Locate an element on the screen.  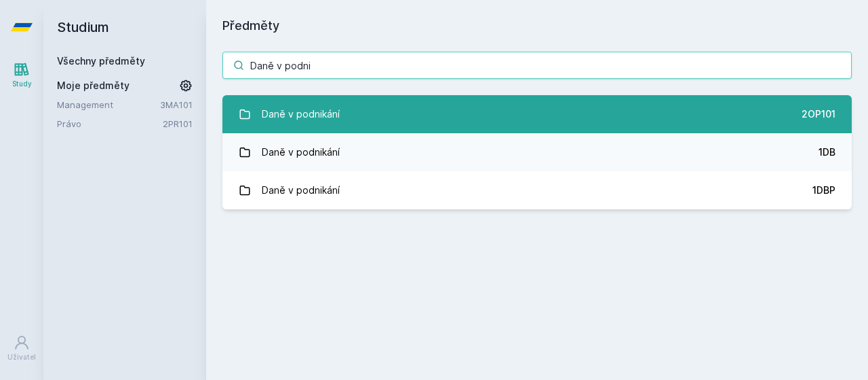
span: Moje předměty is located at coordinates (93, 86).